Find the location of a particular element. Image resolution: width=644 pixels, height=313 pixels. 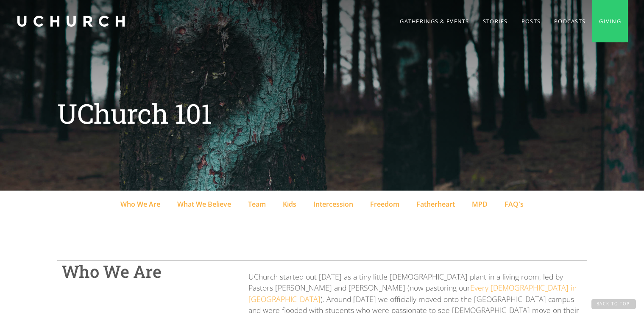

a: Intercession is located at coordinates (333, 204).